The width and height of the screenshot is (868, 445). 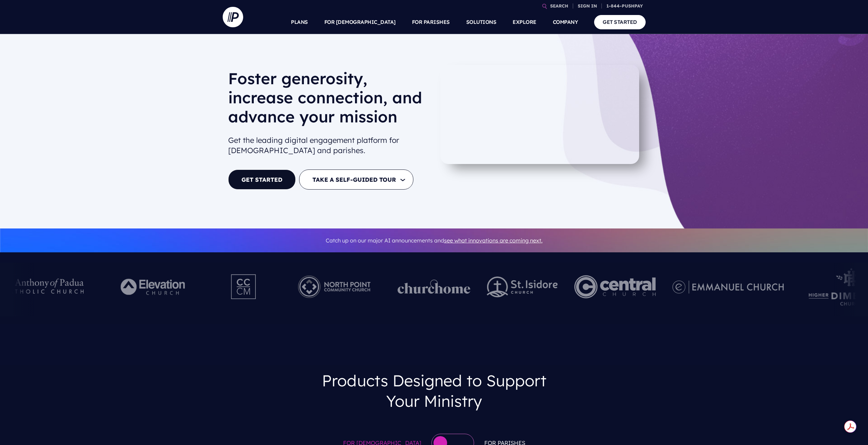 I want to click on img: Pushpay_Logo__Elevation, so click(x=153, y=287).